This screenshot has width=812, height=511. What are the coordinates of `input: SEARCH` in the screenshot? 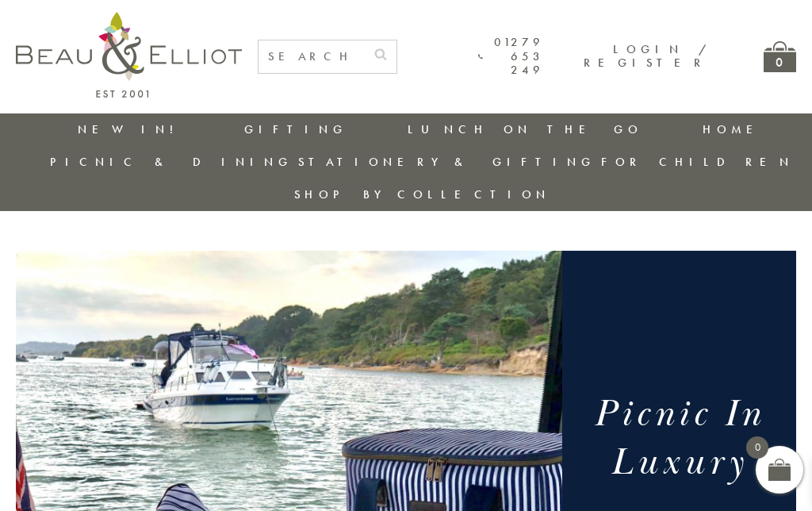 It's located at (312, 56).